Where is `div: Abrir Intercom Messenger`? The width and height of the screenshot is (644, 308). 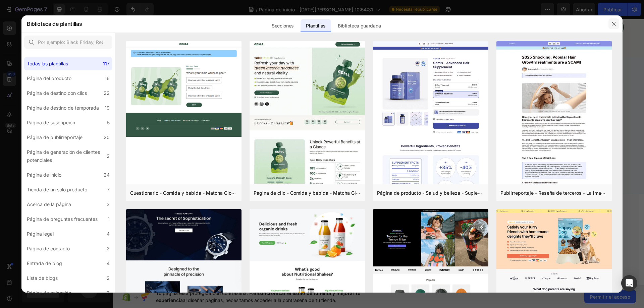 div: Abrir Intercom Messenger is located at coordinates (629, 284).